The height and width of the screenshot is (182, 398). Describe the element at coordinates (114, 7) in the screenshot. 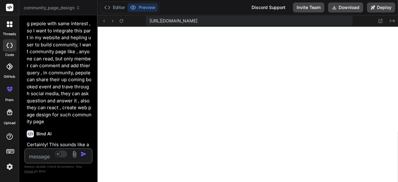

I see `button: Editor` at that location.